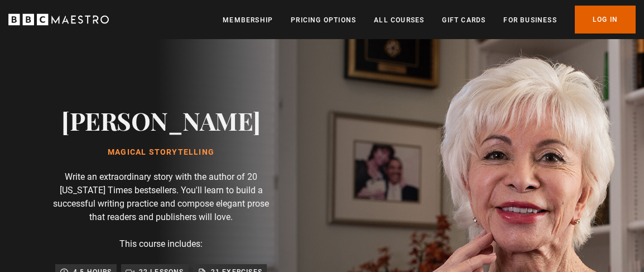 This screenshot has width=644, height=272. I want to click on nav: Primary, so click(429, 19).